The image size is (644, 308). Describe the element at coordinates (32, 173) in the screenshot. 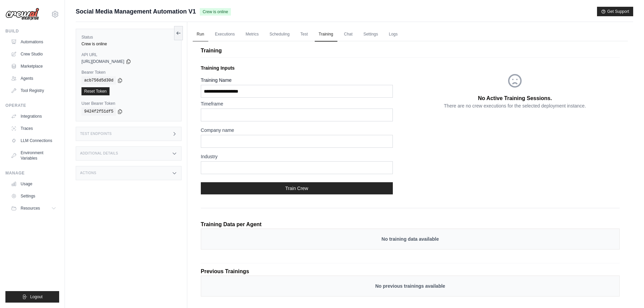

I see `div: Manage` at that location.